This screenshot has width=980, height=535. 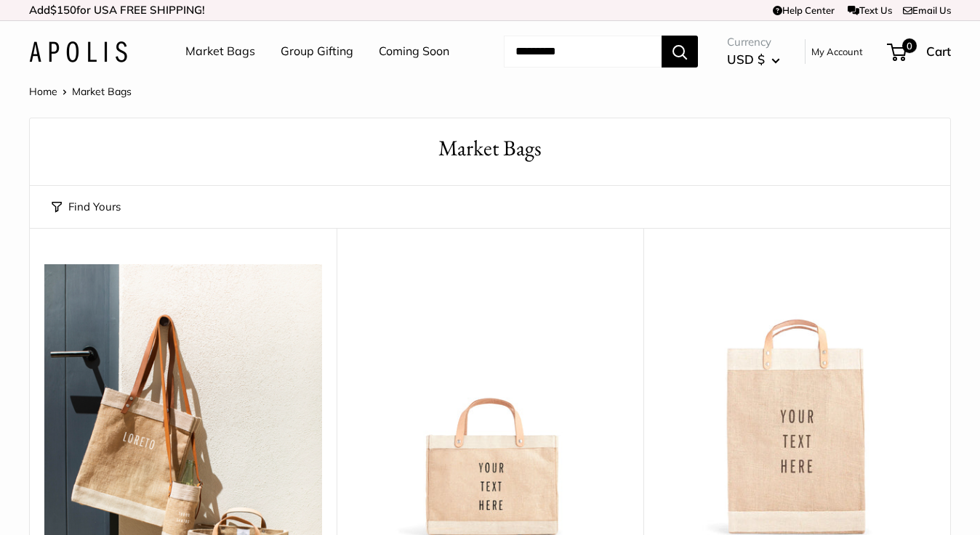 What do you see at coordinates (909, 45) in the screenshot?
I see `span: 0` at bounding box center [909, 45].